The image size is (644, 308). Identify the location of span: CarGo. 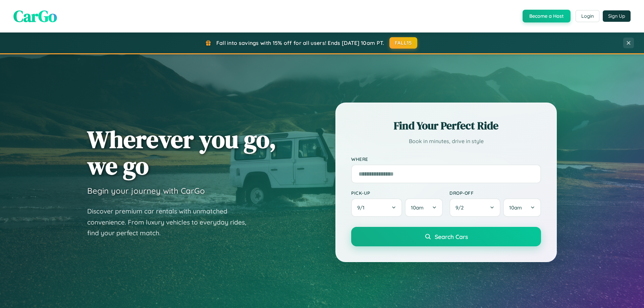
(35, 16).